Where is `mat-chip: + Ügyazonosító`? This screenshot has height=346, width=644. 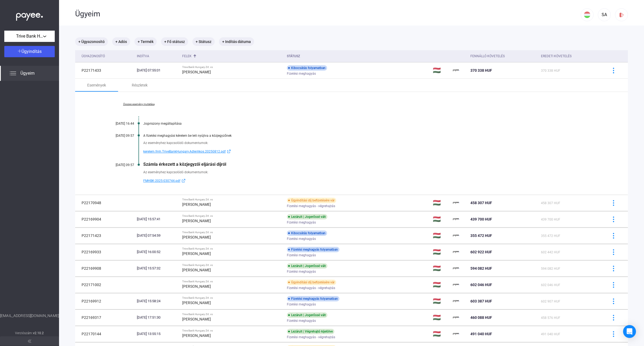
mat-chip: + Ügyazonosító is located at coordinates (92, 42).